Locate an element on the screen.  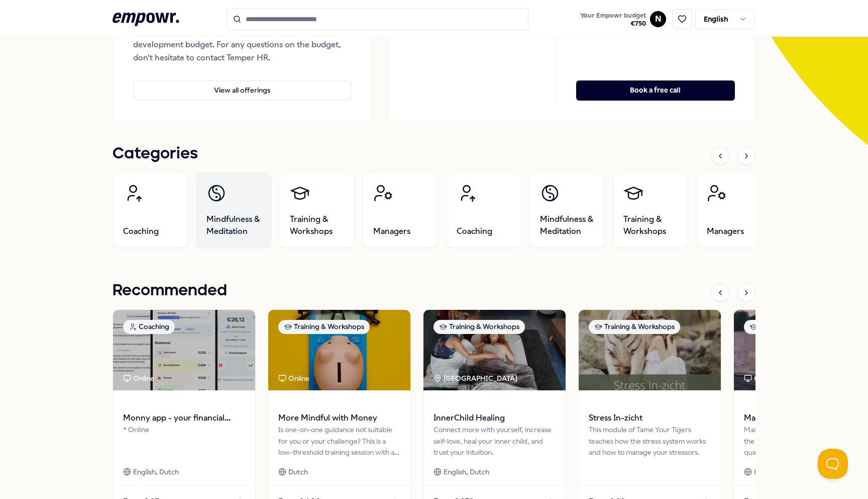
span: Stress In-zicht is located at coordinates (650, 418).